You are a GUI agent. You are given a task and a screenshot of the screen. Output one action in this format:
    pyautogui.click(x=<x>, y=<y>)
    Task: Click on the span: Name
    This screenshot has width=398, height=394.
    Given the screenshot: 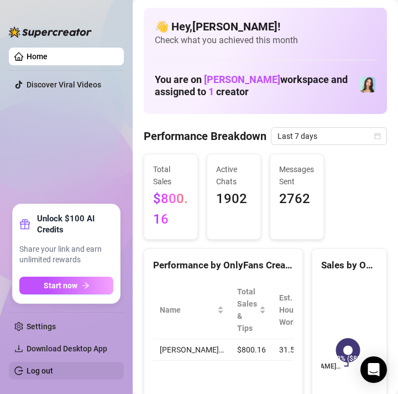 What is the action you would take?
    pyautogui.click(x=187, y=310)
    